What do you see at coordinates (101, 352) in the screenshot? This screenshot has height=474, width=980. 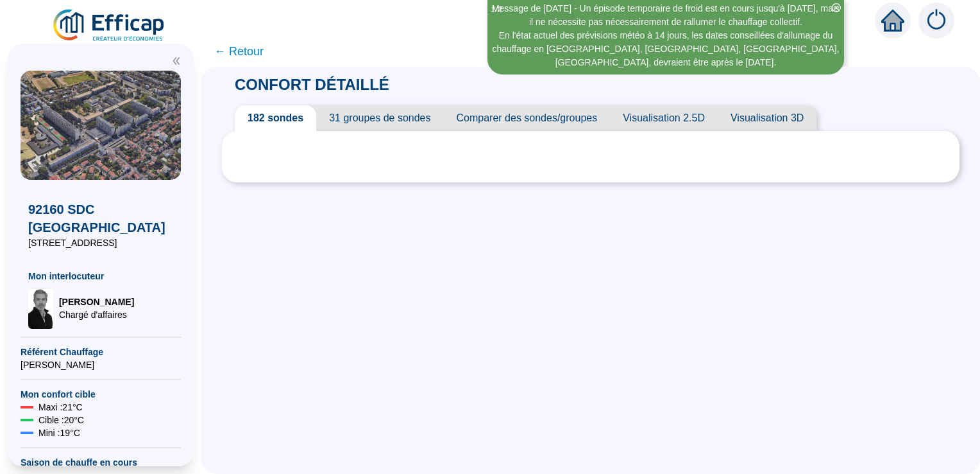 I see `span: Référent Chauffage` at bounding box center [101, 352].